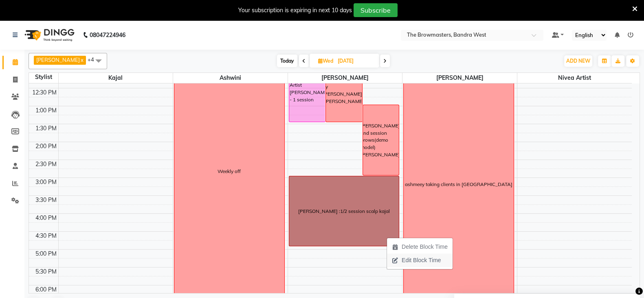  Describe the element at coordinates (46, 253) in the screenshot. I see `div: 5:00 PM` at that location.